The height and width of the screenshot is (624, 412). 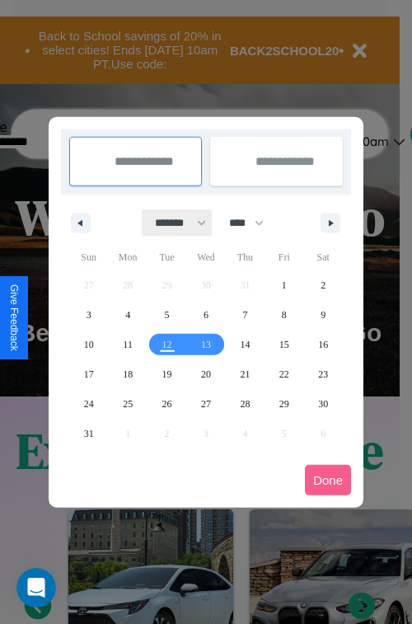 I want to click on span: 28, so click(x=245, y=404).